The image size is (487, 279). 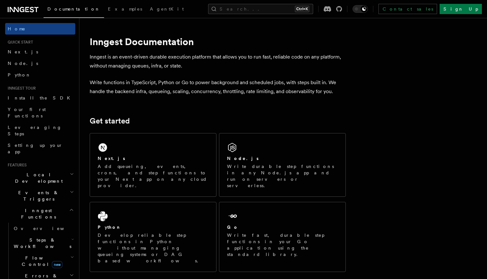 I want to click on p: Add queueing, events, crons, and step functions to your Next app on any cloud provider., so click(x=153, y=176).